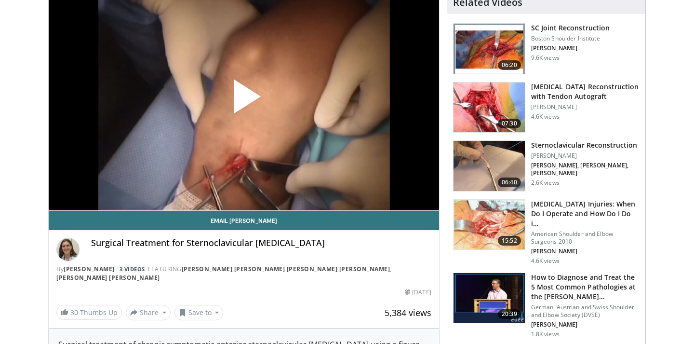 This screenshot has width=694, height=344. I want to click on span: 15:52, so click(509, 240).